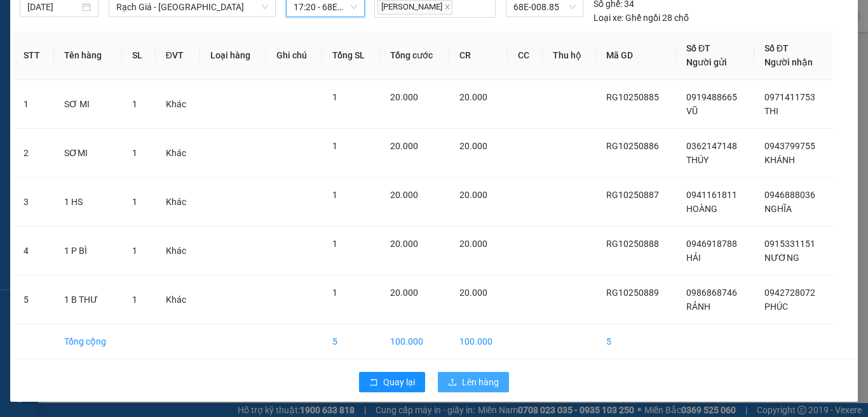 The image size is (868, 417). What do you see at coordinates (790, 244) in the screenshot?
I see `span: 0915331151` at bounding box center [790, 244].